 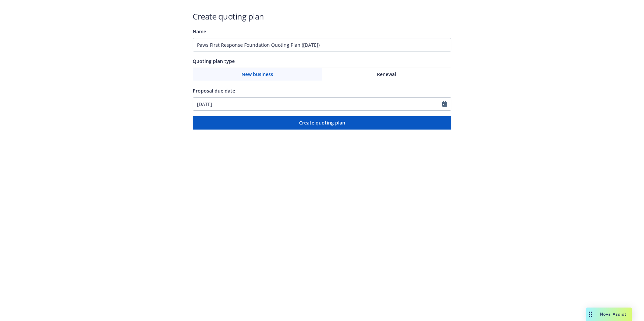 What do you see at coordinates (257, 74) in the screenshot?
I see `span: New business` at bounding box center [257, 74].